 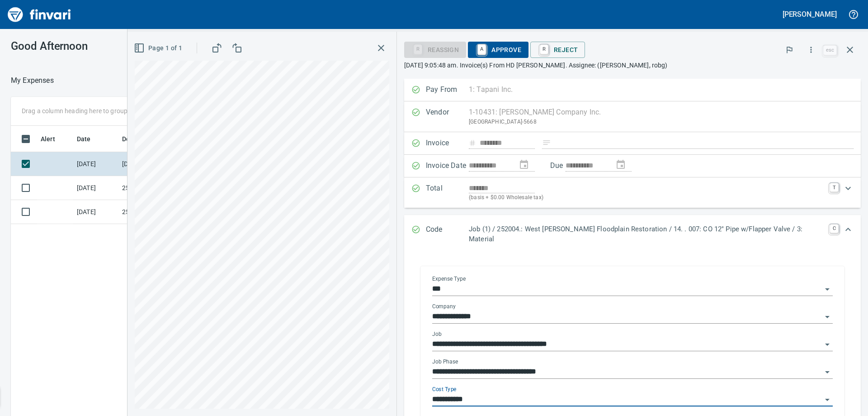 I want to click on a: Finvari, so click(x=39, y=14).